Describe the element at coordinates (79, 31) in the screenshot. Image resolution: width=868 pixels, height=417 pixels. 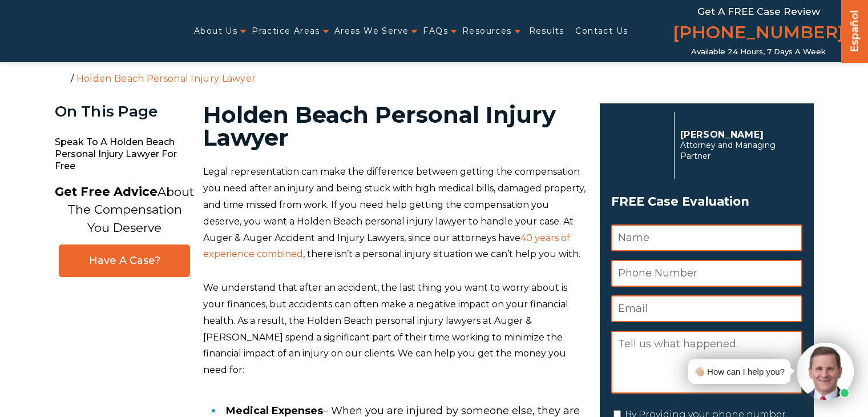
I see `a: Auger & Auger Accident and Injury Lawyers Logo` at that location.